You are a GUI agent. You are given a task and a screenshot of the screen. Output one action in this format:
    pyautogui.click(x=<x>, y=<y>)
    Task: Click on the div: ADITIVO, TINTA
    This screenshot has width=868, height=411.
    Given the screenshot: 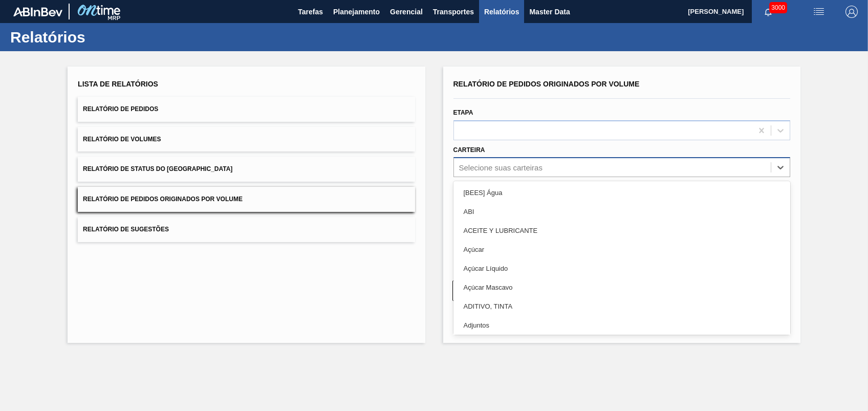 What is the action you would take?
    pyautogui.click(x=622, y=307)
    